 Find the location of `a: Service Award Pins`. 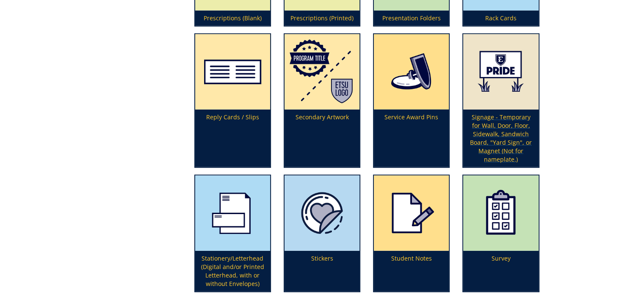

a: Service Award Pins is located at coordinates (411, 101).